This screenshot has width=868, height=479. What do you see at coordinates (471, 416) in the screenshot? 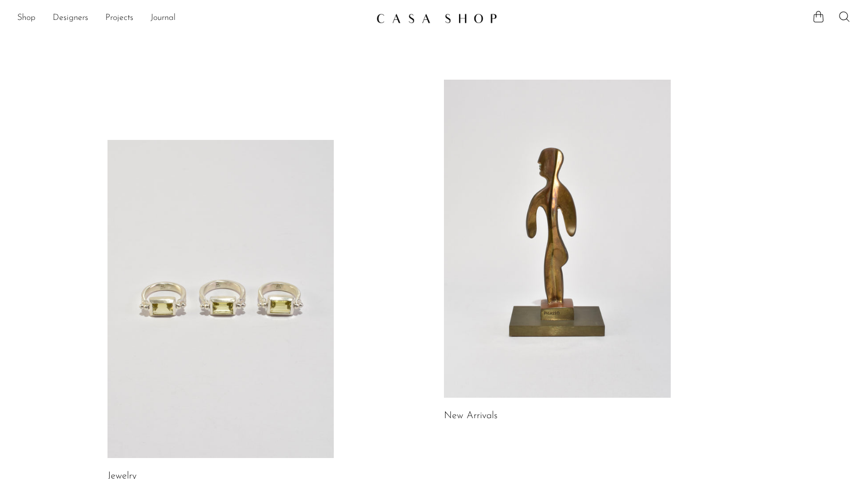
I see `a: New Arrivals` at bounding box center [471, 416].